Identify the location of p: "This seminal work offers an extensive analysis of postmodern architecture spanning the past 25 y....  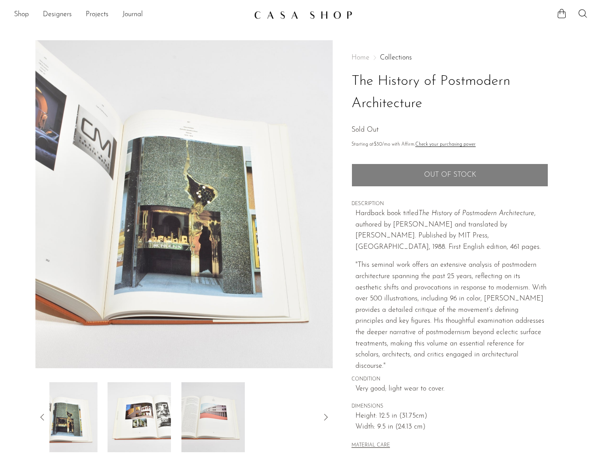
(452, 316).